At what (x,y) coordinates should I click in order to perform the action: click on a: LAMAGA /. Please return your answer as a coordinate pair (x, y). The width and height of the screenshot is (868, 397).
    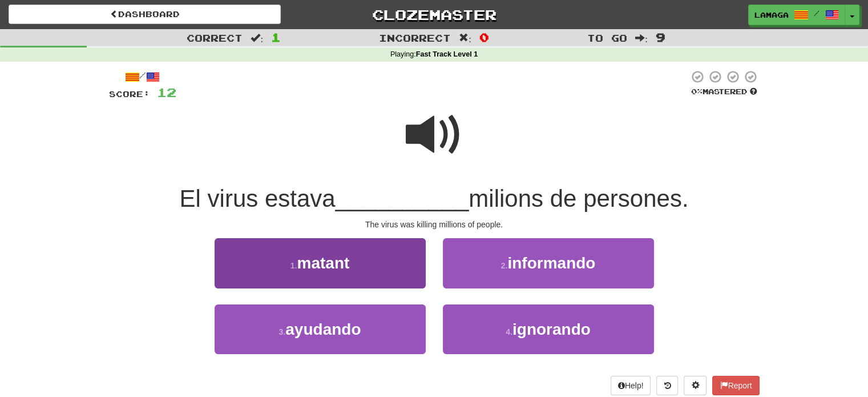
    Looking at the image, I should click on (797, 15).